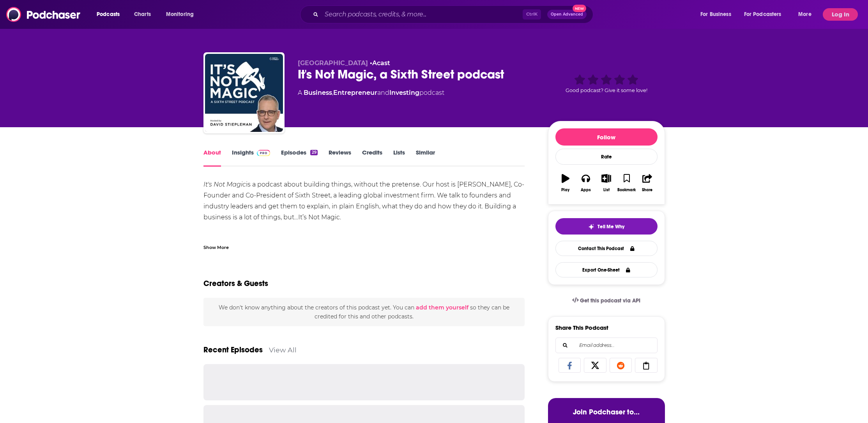 The image size is (868, 423). I want to click on a: Credits, so click(372, 157).